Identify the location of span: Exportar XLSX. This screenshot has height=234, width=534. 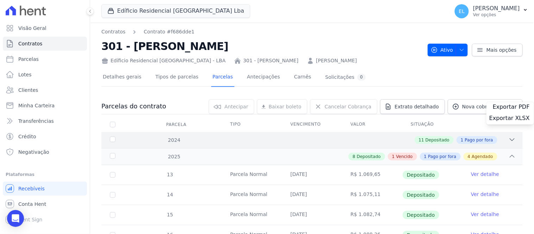
(510, 118).